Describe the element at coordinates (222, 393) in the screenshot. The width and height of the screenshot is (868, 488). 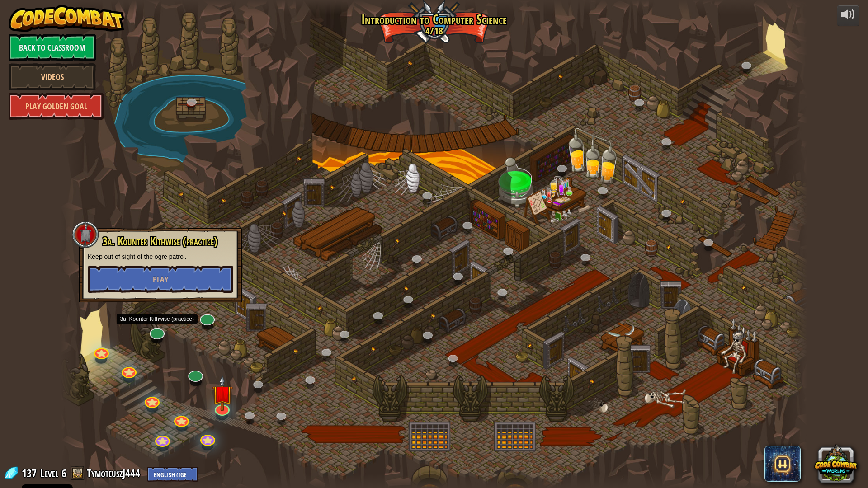
I see `img: level-banner-unstarted.png` at that location.